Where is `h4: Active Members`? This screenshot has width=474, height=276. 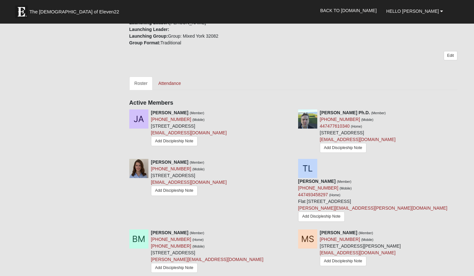 h4: Active Members is located at coordinates (293, 103).